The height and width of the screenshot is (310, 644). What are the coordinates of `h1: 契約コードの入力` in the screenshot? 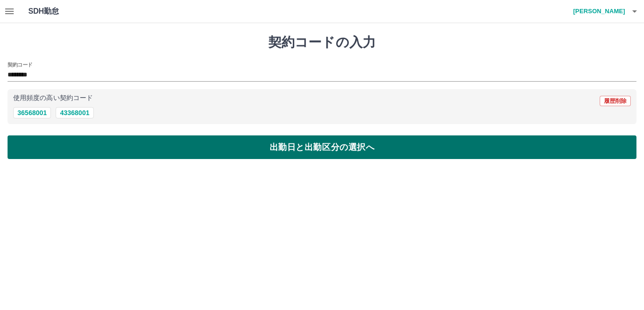 It's located at (322, 43).